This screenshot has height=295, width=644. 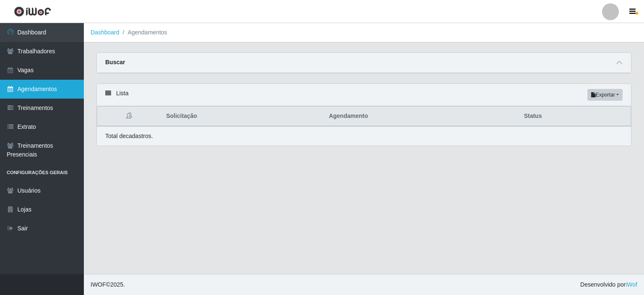 I want to click on th: Solicitação, so click(x=242, y=116).